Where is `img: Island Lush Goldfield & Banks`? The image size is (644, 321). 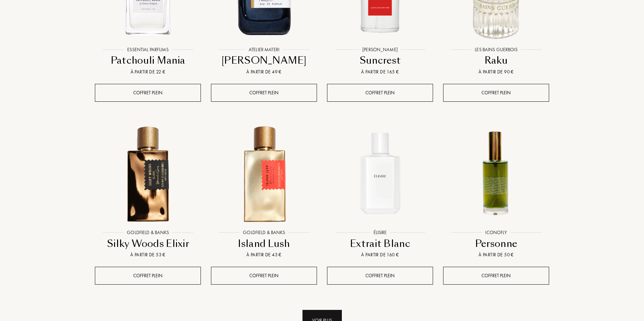
img: Island Lush Goldfield & Banks is located at coordinates (264, 173).